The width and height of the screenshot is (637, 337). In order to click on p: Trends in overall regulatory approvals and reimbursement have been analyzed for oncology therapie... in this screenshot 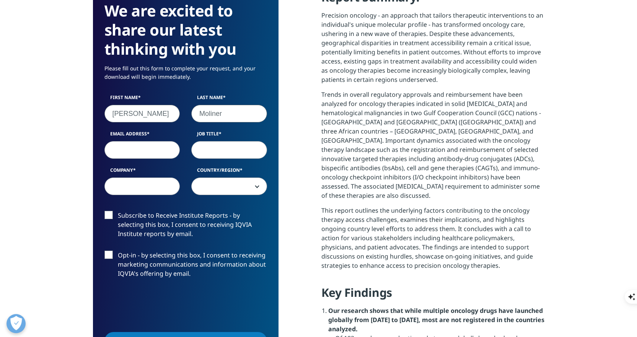, I will do `click(433, 148)`.